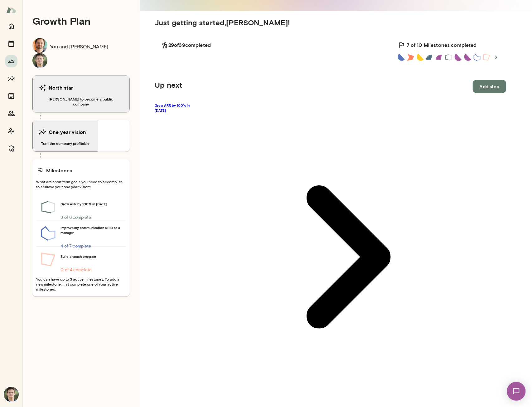 Image resolution: width=532 pixels, height=407 pixels. I want to click on h6: Milestones, so click(59, 170).